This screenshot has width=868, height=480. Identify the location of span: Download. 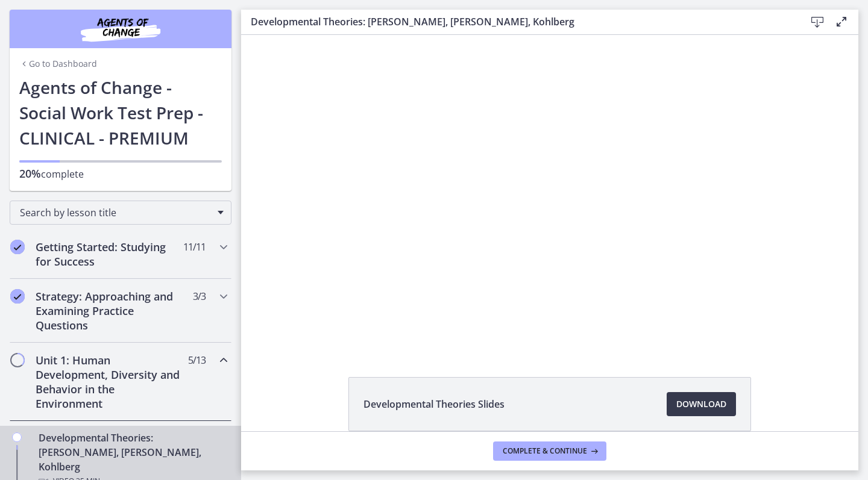
(701, 404).